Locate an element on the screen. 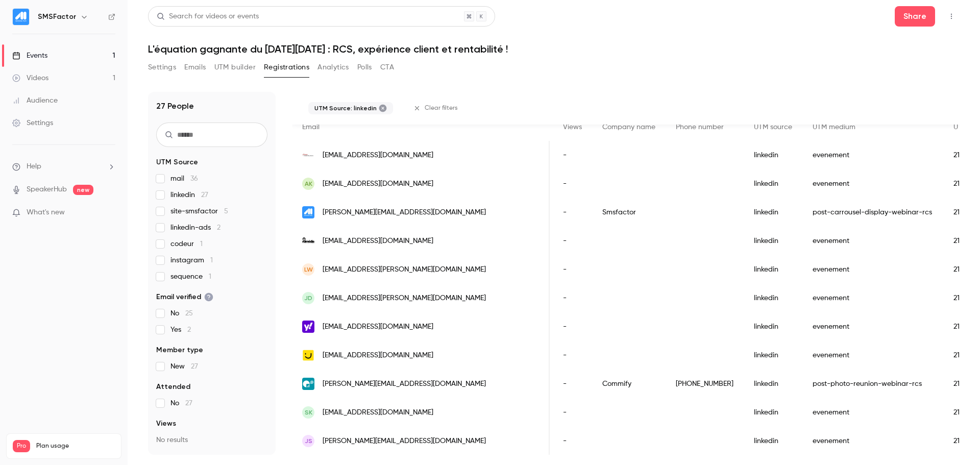  span: Company name is located at coordinates (628, 127).